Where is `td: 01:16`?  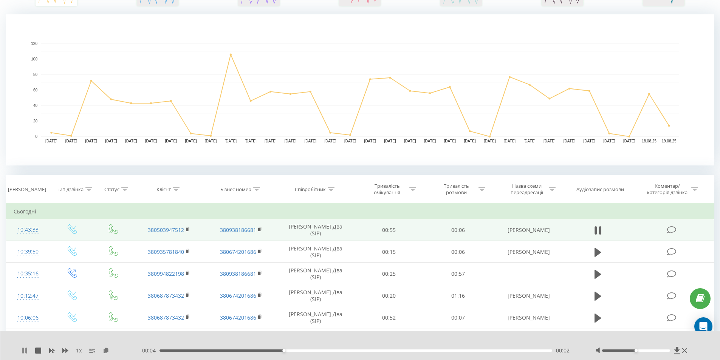
td: 01:16 is located at coordinates (458, 296).